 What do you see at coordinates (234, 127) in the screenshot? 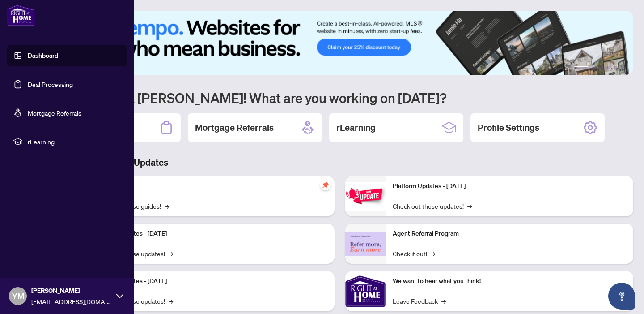
I see `h2: Mortgage Referrals` at bounding box center [234, 127].